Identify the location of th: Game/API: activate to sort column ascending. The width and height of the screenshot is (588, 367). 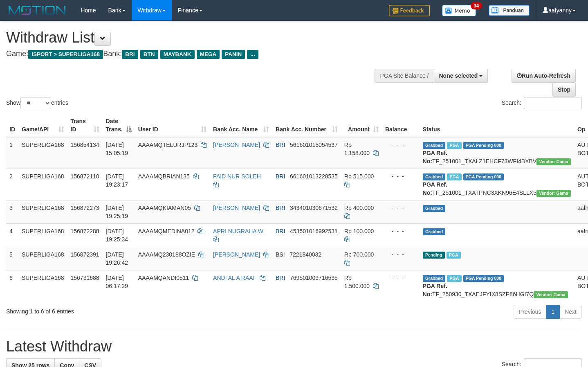
(43, 125).